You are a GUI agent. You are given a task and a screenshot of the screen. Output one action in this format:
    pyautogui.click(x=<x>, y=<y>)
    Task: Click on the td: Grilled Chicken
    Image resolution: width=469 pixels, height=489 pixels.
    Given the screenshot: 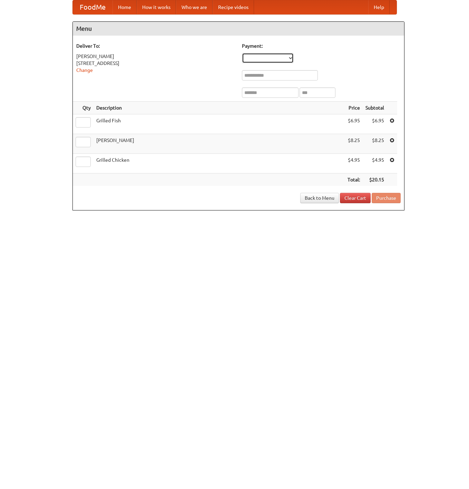 What is the action you would take?
    pyautogui.click(x=219, y=163)
    